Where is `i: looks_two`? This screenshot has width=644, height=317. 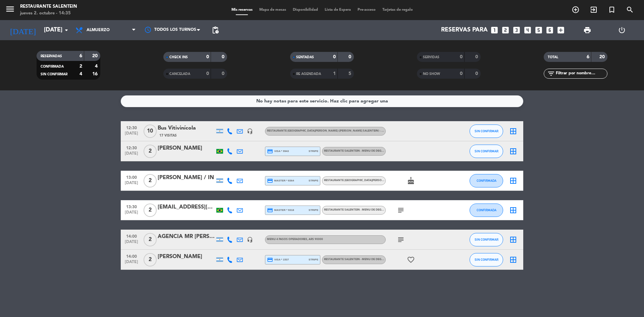
i: looks_two is located at coordinates (506, 30).